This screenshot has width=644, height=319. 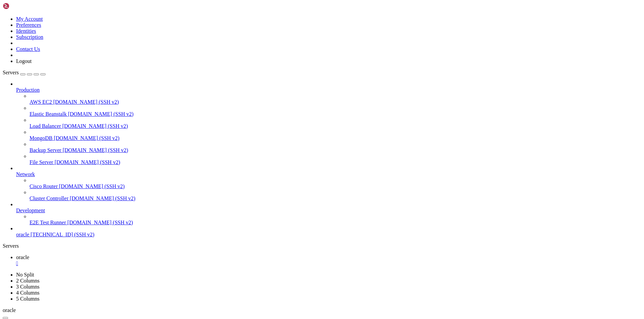 I want to click on a: Logout, so click(x=24, y=61).